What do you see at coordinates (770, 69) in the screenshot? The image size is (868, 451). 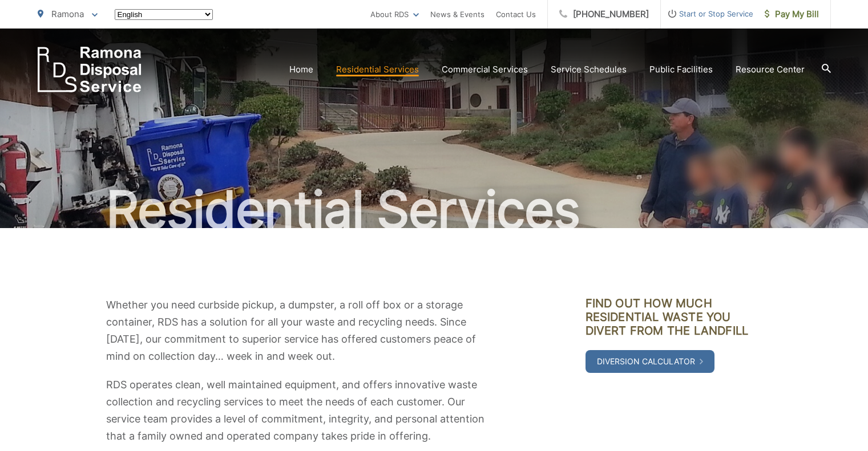 I see `a: Resource Center` at bounding box center [770, 69].